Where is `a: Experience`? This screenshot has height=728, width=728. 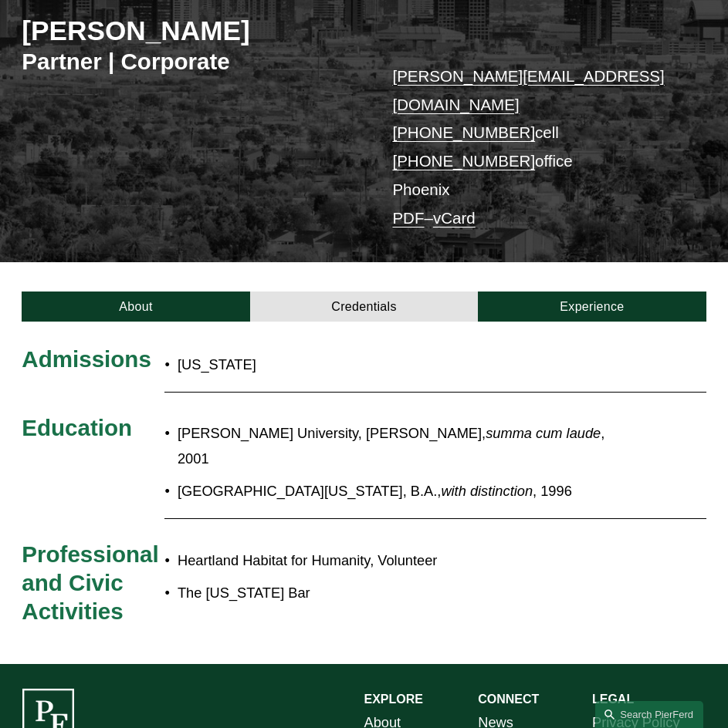 a: Experience is located at coordinates (591, 307).